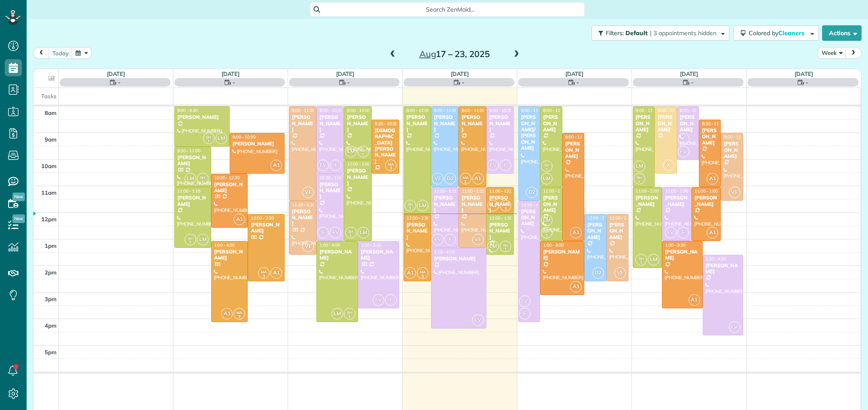 This screenshot has height=410, width=868. What do you see at coordinates (553, 245) in the screenshot?
I see `span: 1:00 - 3:00` at bounding box center [553, 245].